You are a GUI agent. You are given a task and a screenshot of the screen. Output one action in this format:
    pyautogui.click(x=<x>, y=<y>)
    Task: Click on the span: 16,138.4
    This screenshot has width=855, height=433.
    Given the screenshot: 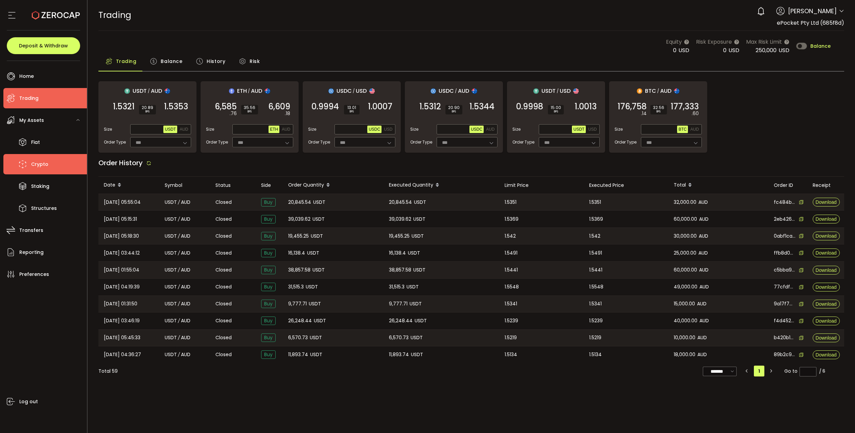 What is the action you would take?
    pyautogui.click(x=297, y=253)
    